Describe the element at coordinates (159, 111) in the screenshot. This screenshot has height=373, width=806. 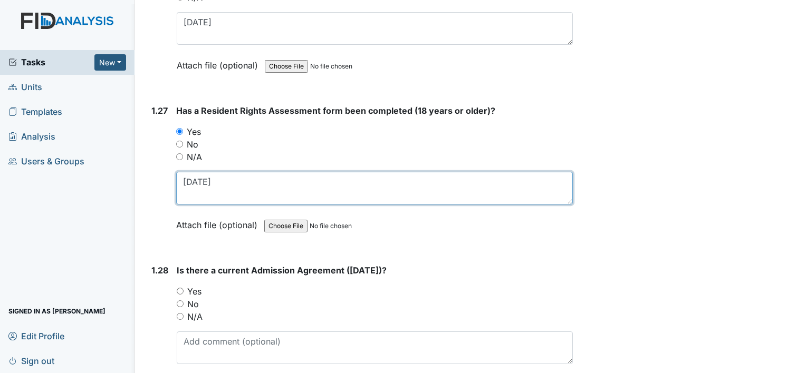
I see `label: 1.27` at that location.